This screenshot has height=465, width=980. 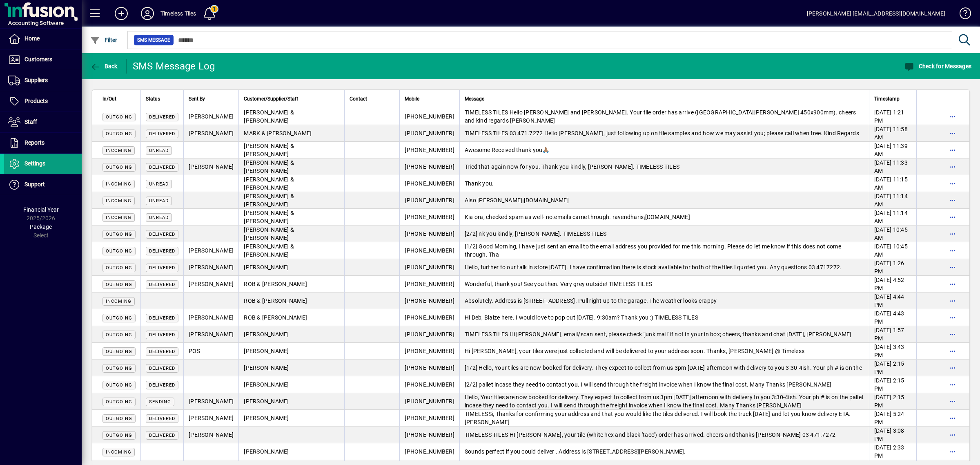 I want to click on span: Timestamp, so click(x=887, y=99).